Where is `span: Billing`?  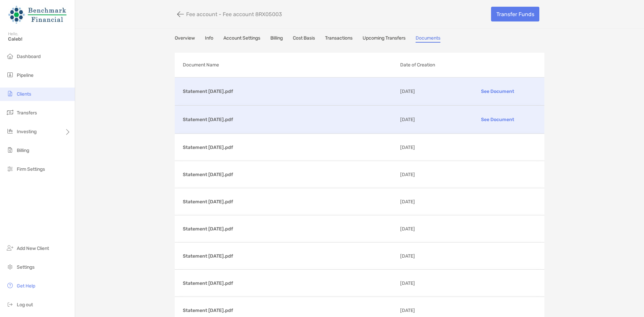
span: Billing is located at coordinates (23, 150).